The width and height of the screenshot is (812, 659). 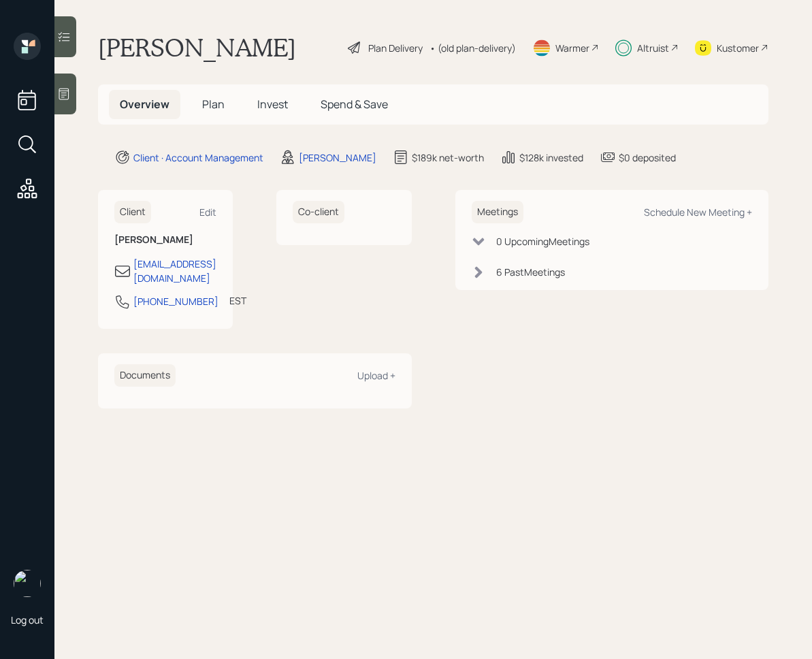 I want to click on div: • (old plan-delivery), so click(x=472, y=48).